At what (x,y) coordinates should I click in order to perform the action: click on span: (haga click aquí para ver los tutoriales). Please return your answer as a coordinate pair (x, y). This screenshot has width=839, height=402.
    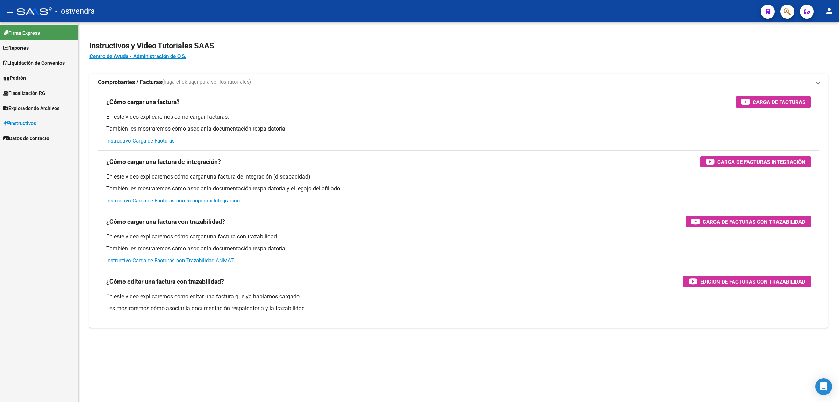
    Looking at the image, I should click on (206, 82).